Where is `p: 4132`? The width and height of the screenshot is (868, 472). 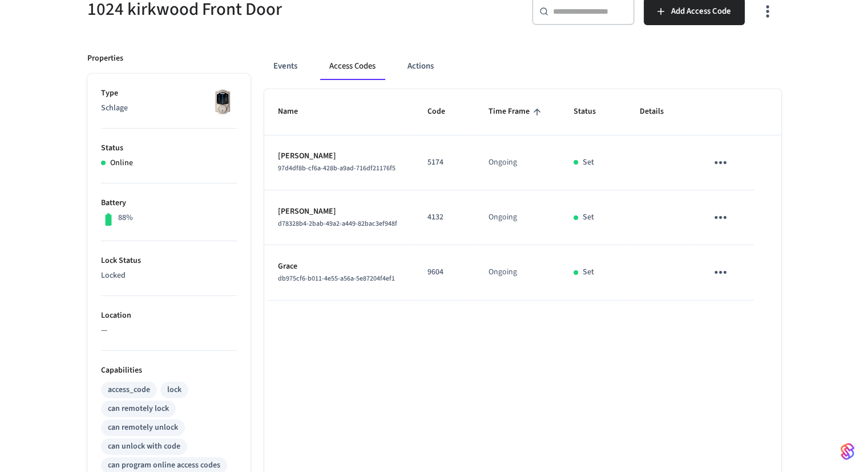
p: 4132 is located at coordinates (444, 217).